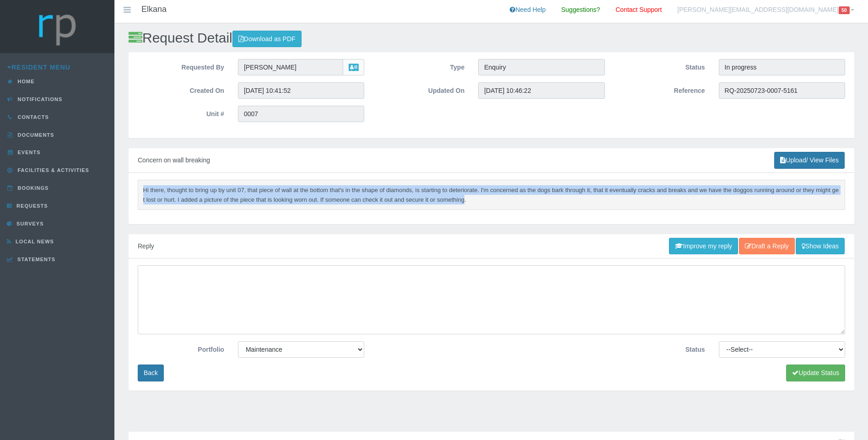  What do you see at coordinates (492, 161) in the screenshot?
I see `div: Concern on wall breaking` at bounding box center [492, 161].